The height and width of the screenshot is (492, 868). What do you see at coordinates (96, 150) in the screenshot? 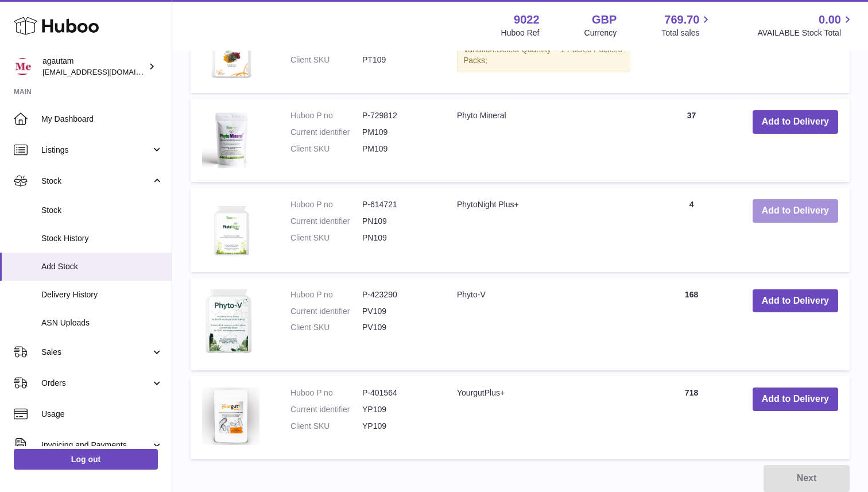
I see `span: Listings` at bounding box center [96, 150].